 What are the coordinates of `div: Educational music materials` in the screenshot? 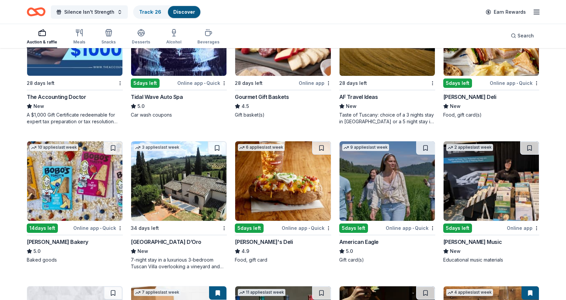 It's located at (491, 260).